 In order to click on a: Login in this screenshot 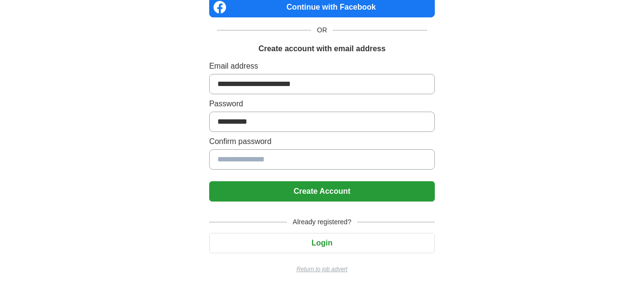, I will do `click(322, 243)`.